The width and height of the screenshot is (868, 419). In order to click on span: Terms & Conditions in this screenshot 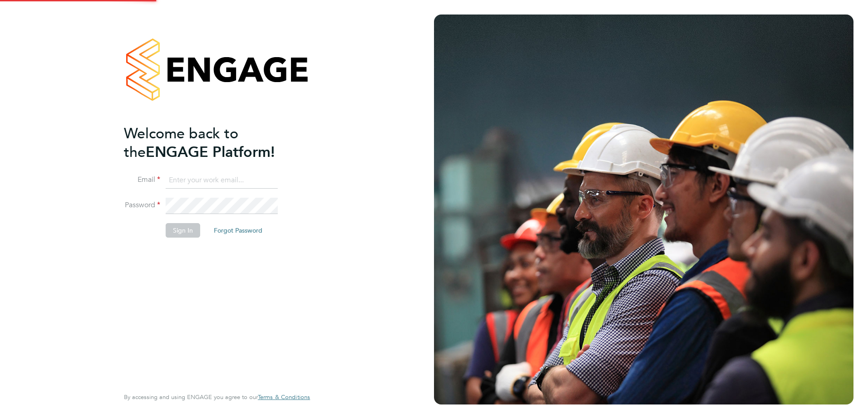, I will do `click(284, 397)`.